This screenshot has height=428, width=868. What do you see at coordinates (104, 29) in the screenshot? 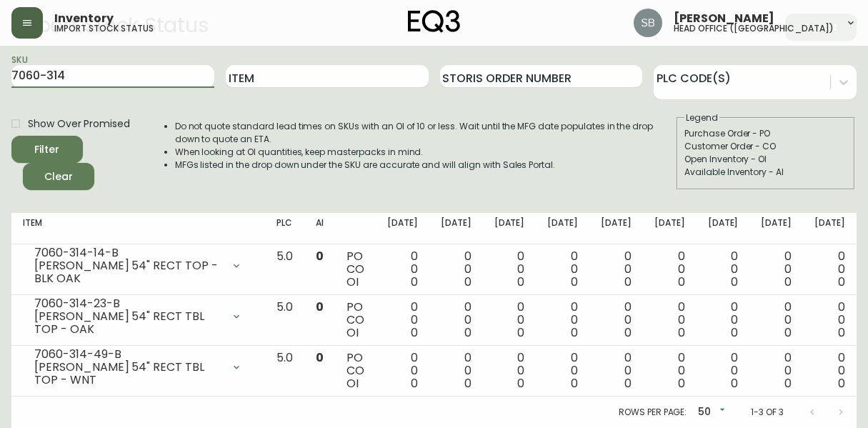
I see `h5: import stock status` at bounding box center [104, 29].